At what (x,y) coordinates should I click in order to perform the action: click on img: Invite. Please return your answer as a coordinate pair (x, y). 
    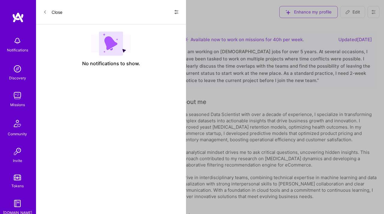
    Looking at the image, I should click on (17, 151).